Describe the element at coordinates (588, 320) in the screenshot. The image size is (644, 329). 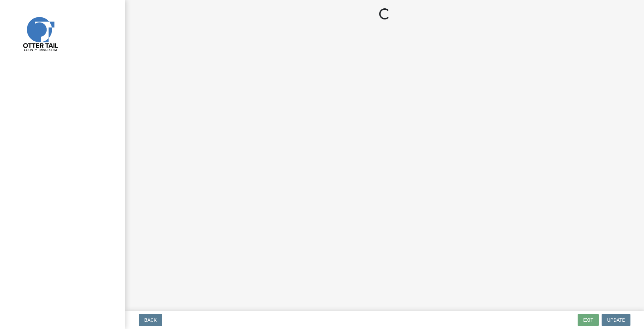
I see `button: Exit` at that location.